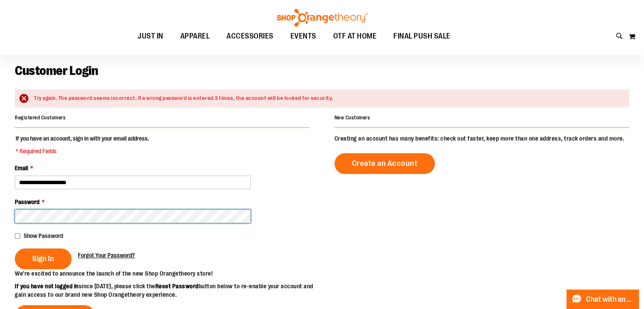  What do you see at coordinates (303, 36) in the screenshot?
I see `a: EVENTS` at bounding box center [303, 36].